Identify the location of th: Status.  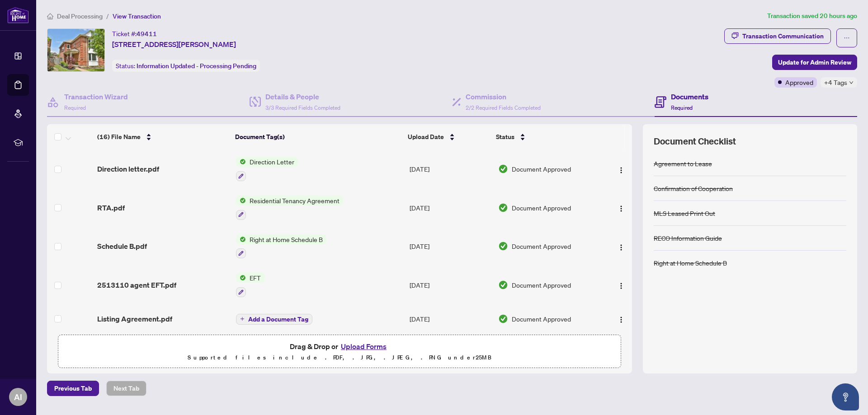
(546, 137).